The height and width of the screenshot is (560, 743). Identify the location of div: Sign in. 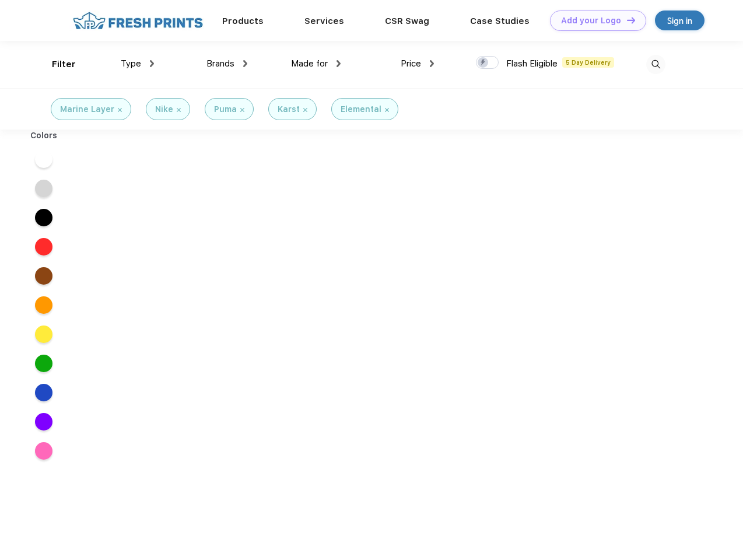
(680, 21).